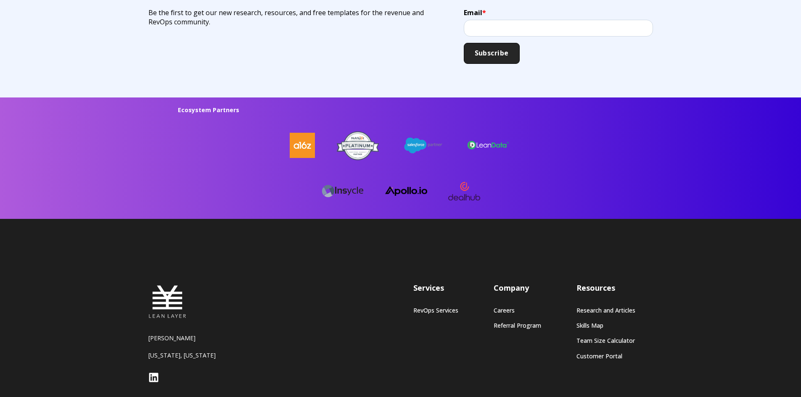 This screenshot has width=801, height=397. Describe the element at coordinates (489, 145) in the screenshot. I see `img: leandata-logo` at that location.